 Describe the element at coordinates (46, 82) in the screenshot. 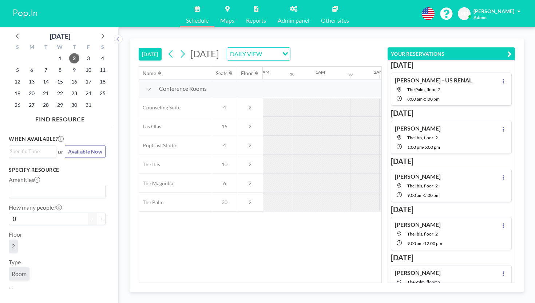

I see `span: Tuesday, October 14, 2025` at that location.